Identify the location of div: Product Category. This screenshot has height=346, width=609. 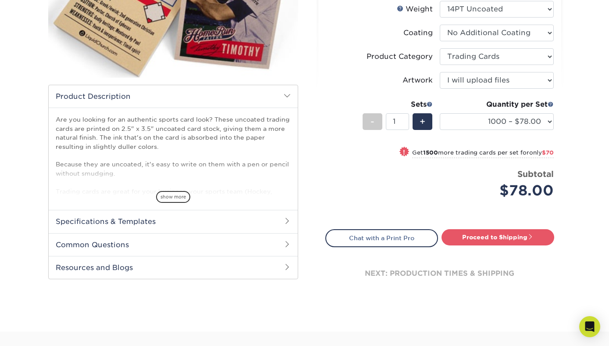
(400, 57).